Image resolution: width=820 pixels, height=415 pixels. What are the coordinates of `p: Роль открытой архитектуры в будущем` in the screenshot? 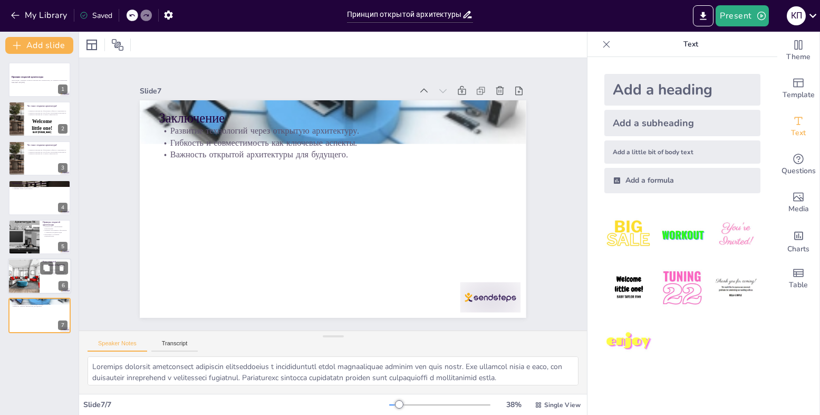 It's located at (55, 263).